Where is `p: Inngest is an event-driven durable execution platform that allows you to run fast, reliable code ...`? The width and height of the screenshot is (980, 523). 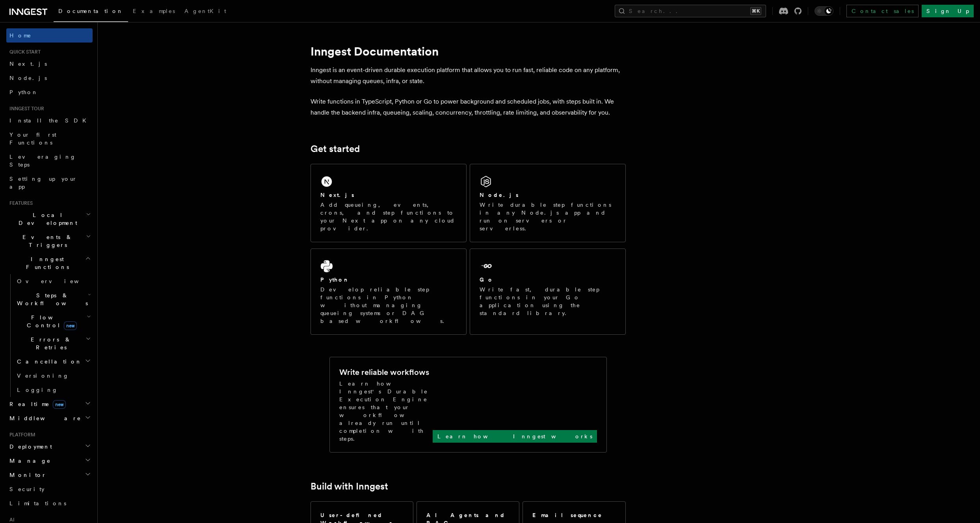 p: Inngest is an event-driven durable execution platform that allows you to run fast, reliable code ... is located at coordinates (468, 75).